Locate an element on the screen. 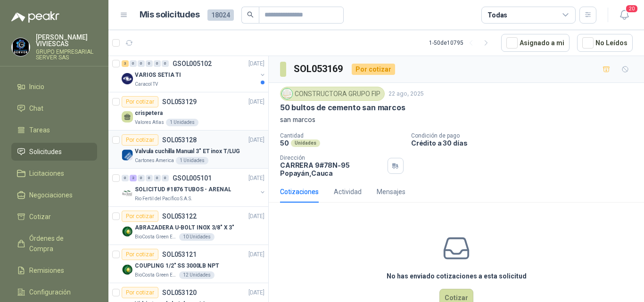  p: ABRAZADERA U-BOLT INOX 3/8" X 3" is located at coordinates (185, 228).